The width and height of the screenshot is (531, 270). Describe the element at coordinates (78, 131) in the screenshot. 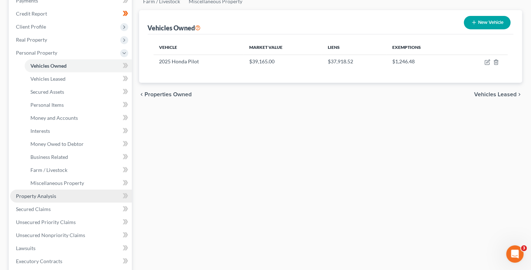

I see `a: Interests` at that location.